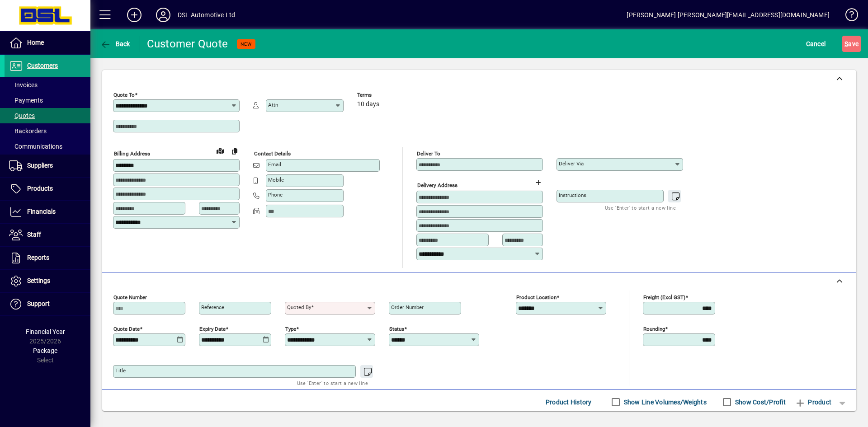  What do you see at coordinates (848, 16) in the screenshot?
I see `a: Knowledge Base` at bounding box center [848, 16].